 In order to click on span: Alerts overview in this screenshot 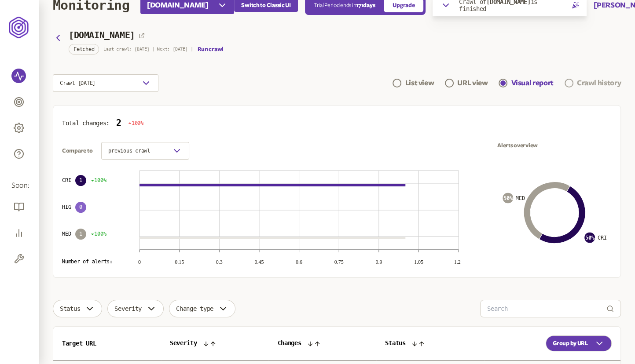, I will do `click(555, 146)`.